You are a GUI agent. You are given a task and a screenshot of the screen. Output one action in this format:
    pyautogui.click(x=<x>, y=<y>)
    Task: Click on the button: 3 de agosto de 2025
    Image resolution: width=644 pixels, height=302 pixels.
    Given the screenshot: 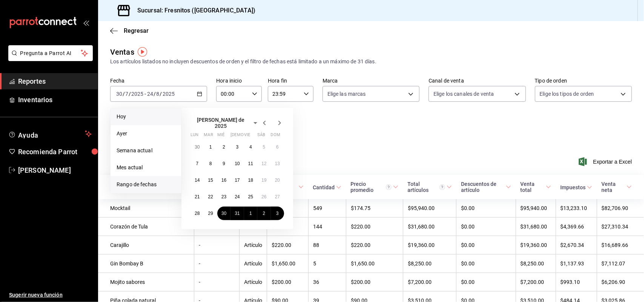 What is the action you would take?
    pyautogui.click(x=277, y=213)
    